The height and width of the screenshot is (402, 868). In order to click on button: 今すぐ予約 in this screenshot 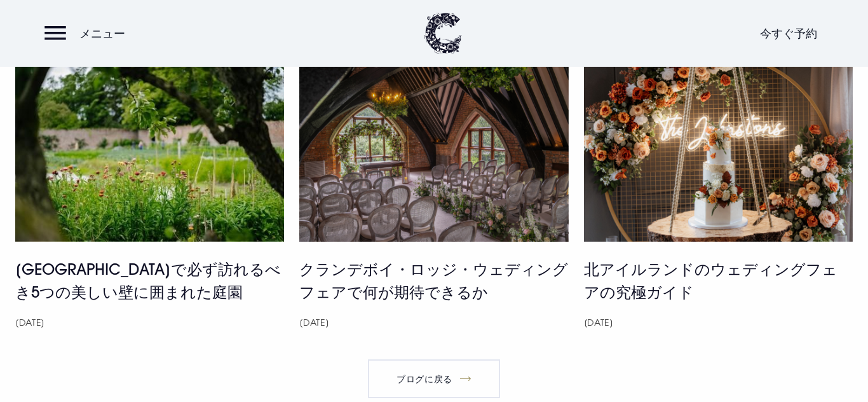, I will do `click(789, 34)`.